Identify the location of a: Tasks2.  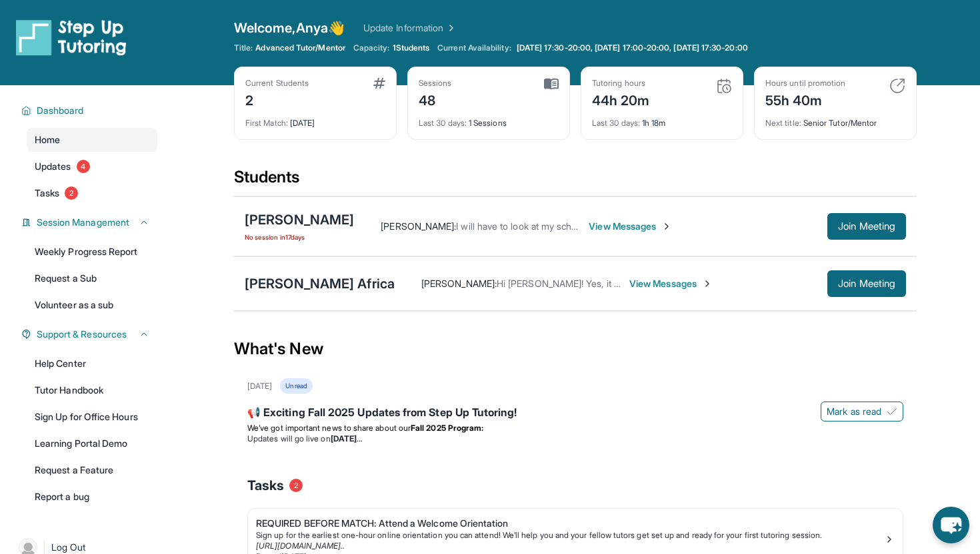
(92, 193).